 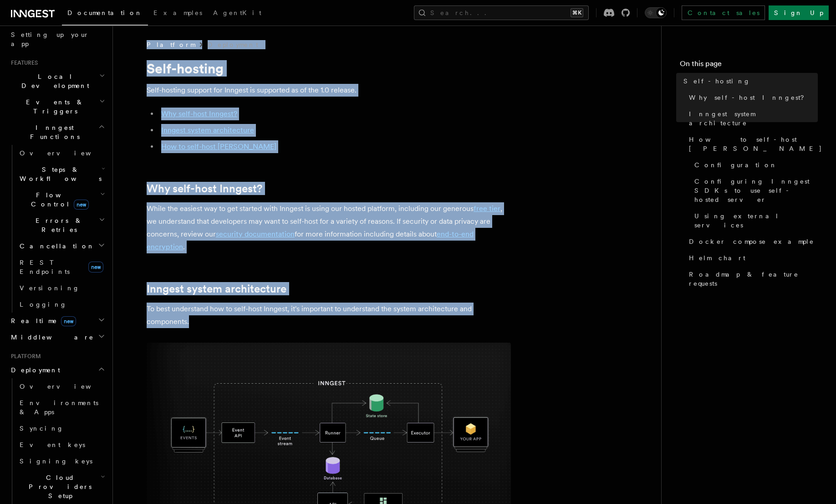 I want to click on span: Using external services, so click(x=756, y=221).